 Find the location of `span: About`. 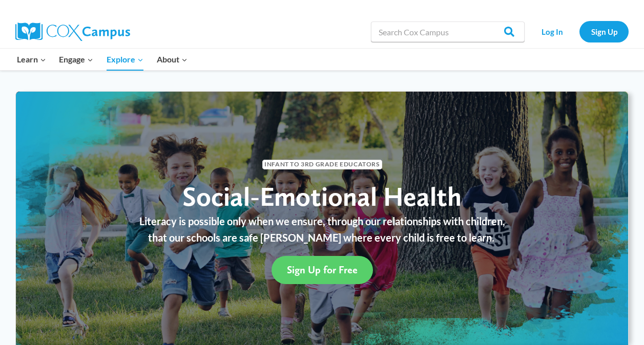

span: About is located at coordinates (172, 60).